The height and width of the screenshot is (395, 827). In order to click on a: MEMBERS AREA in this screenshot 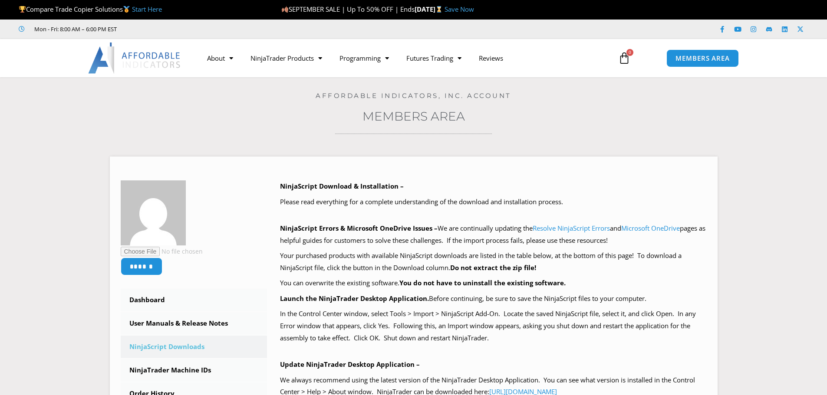, I will do `click(702, 58)`.